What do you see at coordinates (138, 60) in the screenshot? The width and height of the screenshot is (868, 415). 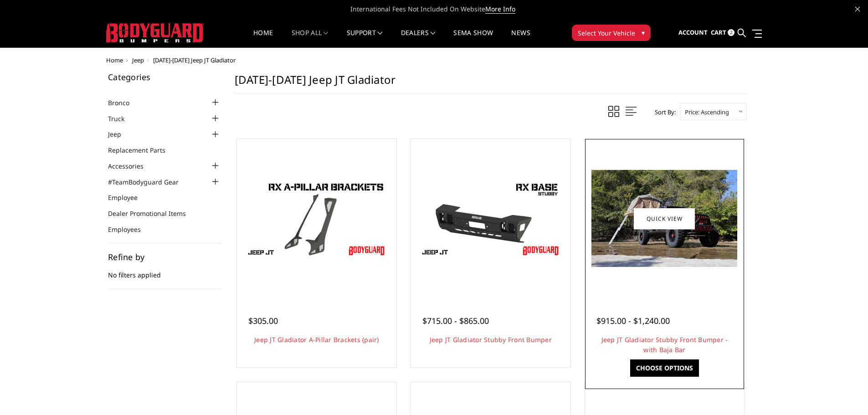 I see `span: Jeep` at bounding box center [138, 60].